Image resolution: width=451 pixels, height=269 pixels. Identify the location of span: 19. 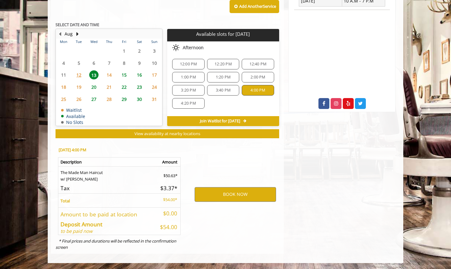
(79, 87).